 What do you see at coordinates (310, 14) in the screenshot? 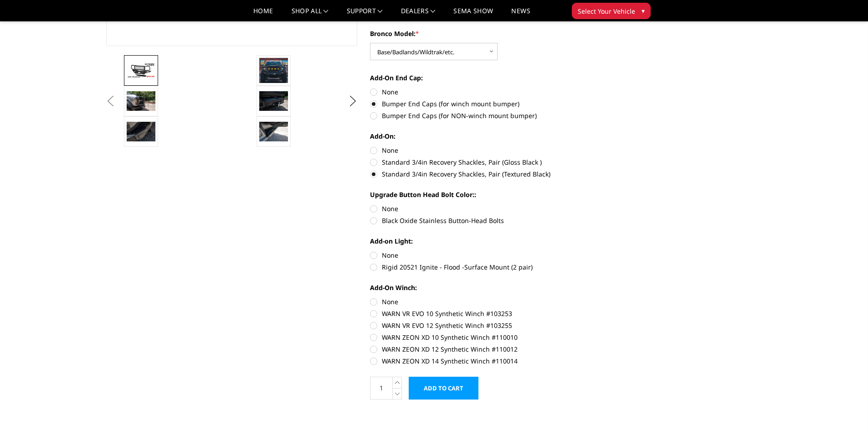
I see `a: shop all` at bounding box center [310, 14].